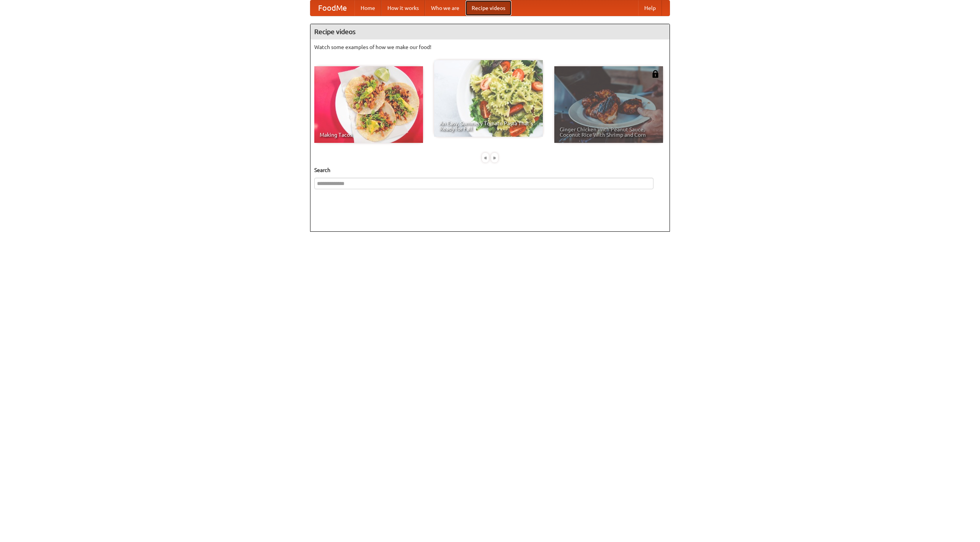 Image resolution: width=980 pixels, height=542 pixels. I want to click on a: Help, so click(650, 8).